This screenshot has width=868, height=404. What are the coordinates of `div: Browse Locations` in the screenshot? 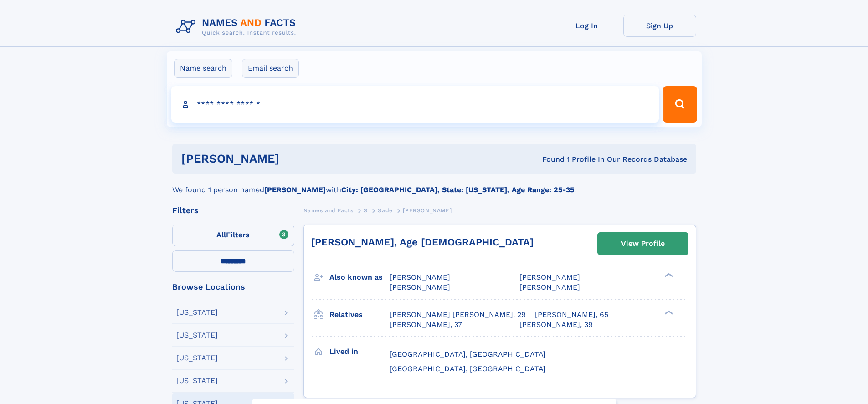 It's located at (233, 287).